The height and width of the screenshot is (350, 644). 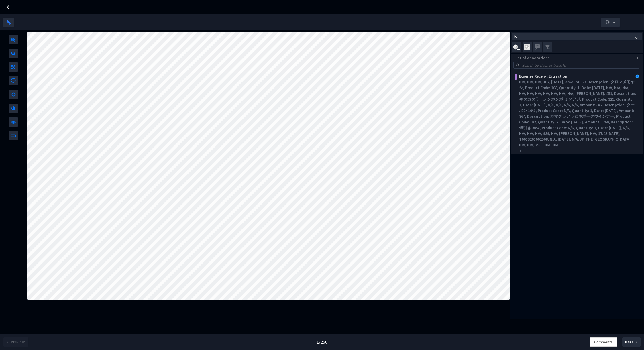 What do you see at coordinates (566, 76) in the screenshot?
I see `div: Expense Receipt Extraction` at bounding box center [566, 76].